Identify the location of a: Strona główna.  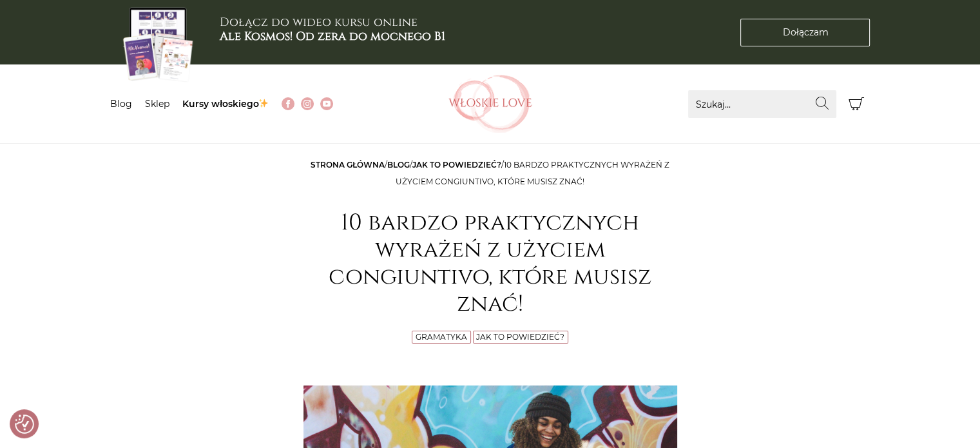
(347, 164).